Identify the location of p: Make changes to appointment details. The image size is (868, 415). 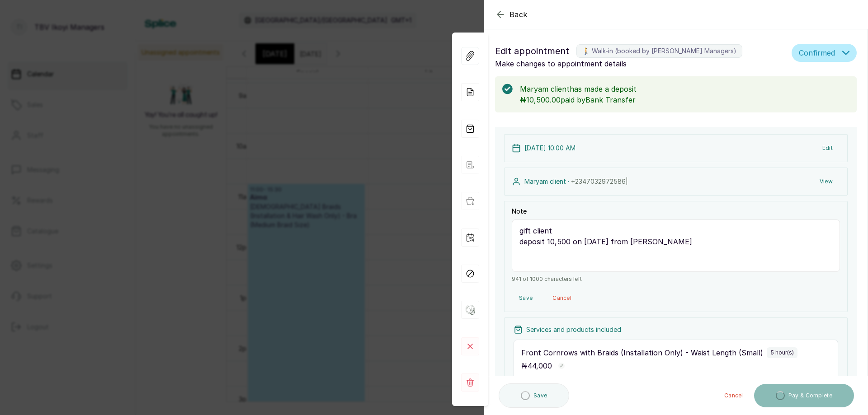
(642, 63).